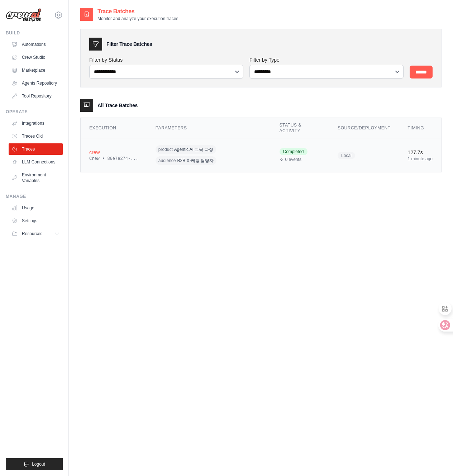  What do you see at coordinates (23, 15) in the screenshot?
I see `img: Logo` at bounding box center [23, 15].